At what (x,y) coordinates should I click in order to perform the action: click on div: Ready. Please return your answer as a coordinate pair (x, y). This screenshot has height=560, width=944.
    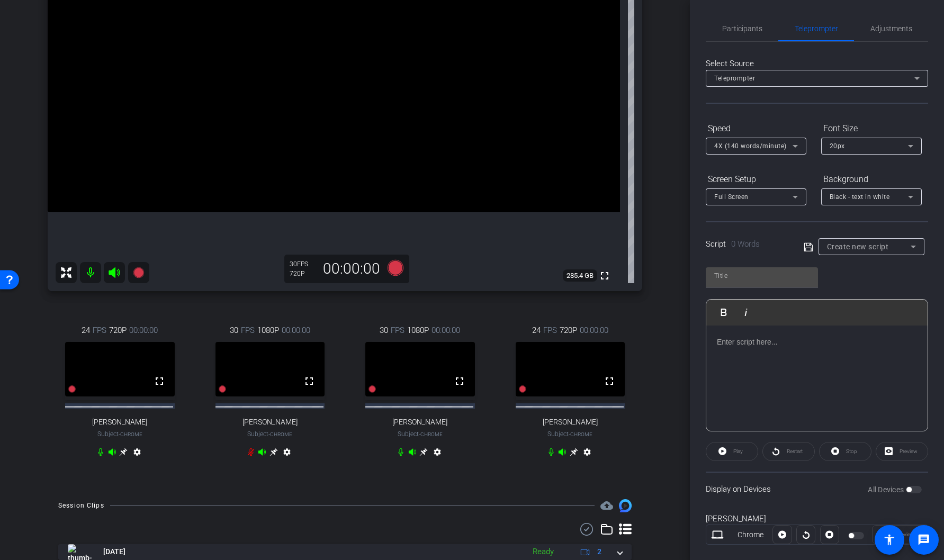
    Looking at the image, I should click on (543, 551).